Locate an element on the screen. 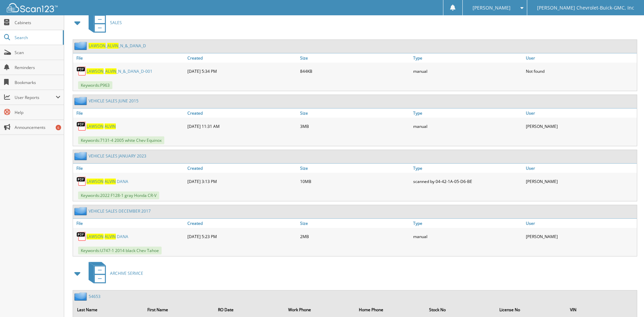  div: Not found is located at coordinates (581, 71).